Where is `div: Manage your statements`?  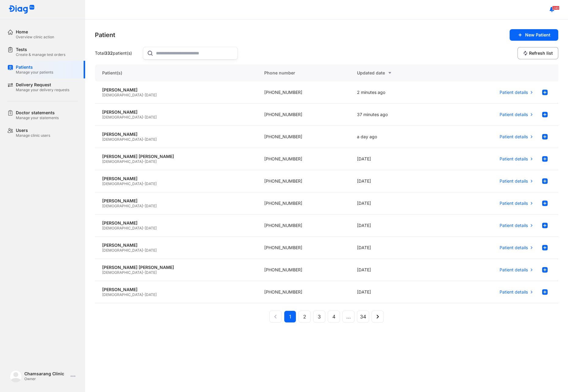 div: Manage your statements is located at coordinates (37, 118).